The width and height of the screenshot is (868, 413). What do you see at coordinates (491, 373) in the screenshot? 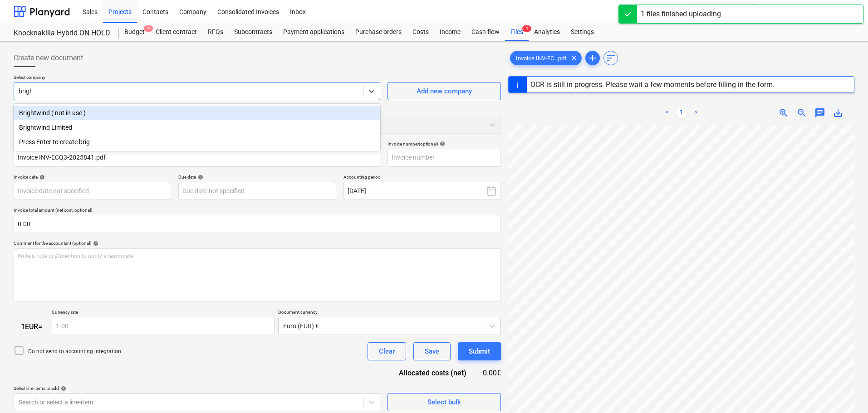
I see `div: 0.00€` at bounding box center [491, 373].